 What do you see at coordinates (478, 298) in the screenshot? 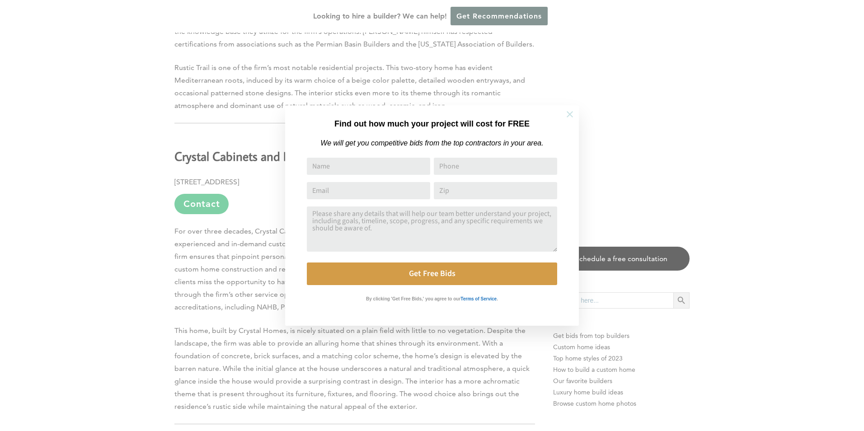
I see `a: Terms of Service` at bounding box center [478, 298].